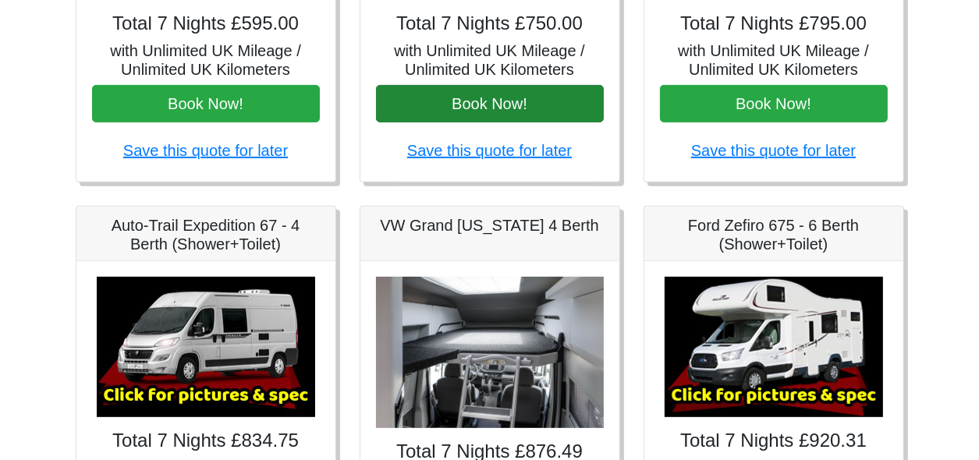 The width and height of the screenshot is (979, 460). What do you see at coordinates (774, 441) in the screenshot?
I see `h4: Total 7 Nights £920.31` at bounding box center [774, 441].